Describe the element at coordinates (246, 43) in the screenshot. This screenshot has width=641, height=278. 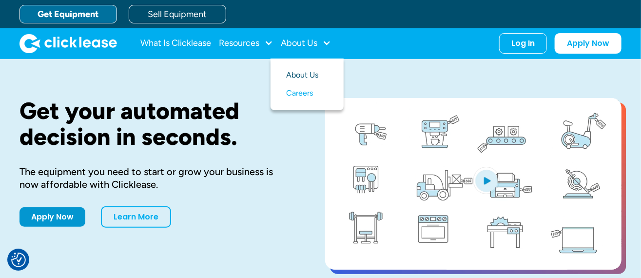
I see `div: Resources` at that location.